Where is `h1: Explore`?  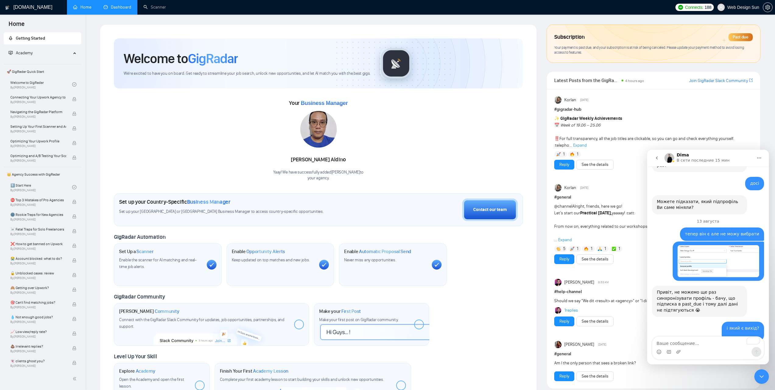
h1: Explore is located at coordinates (137, 371).